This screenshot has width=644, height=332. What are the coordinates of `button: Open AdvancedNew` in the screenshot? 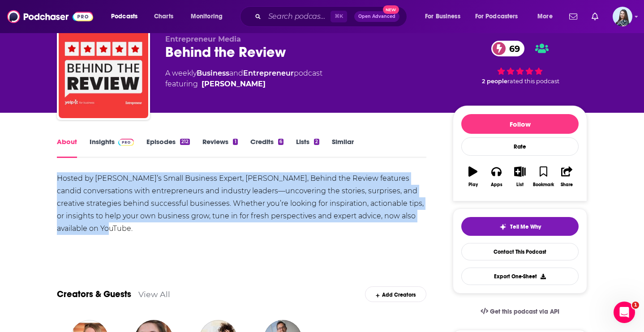 It's located at (377, 16).